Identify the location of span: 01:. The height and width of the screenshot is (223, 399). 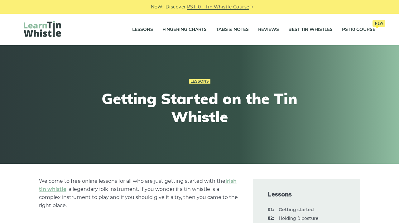
(271, 210).